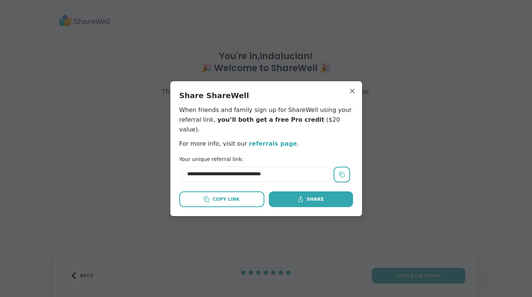 This screenshot has width=532, height=297. What do you see at coordinates (222, 199) in the screenshot?
I see `button: Copy Link` at bounding box center [222, 199].